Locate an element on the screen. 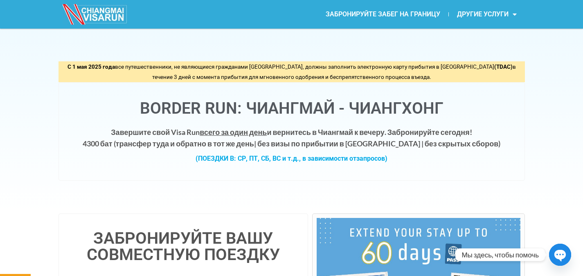  font: 4300 бат ( is located at coordinates (99, 144).